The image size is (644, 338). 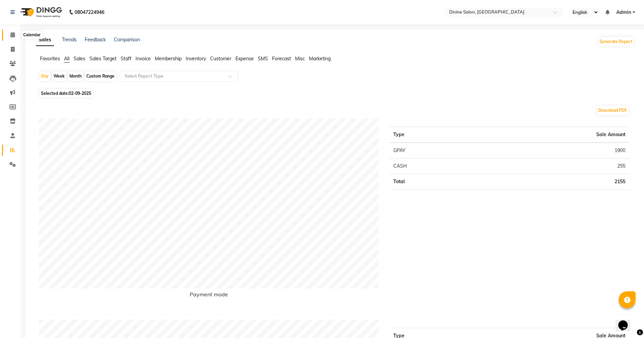 I want to click on span: Admin, so click(x=624, y=12).